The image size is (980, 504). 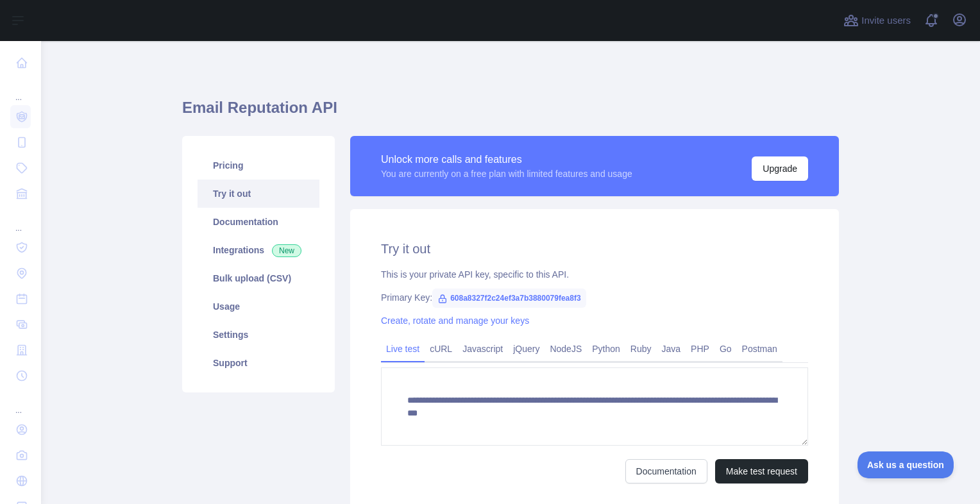 What do you see at coordinates (507, 174) in the screenshot?
I see `div: You are currently on a free plan with limited features and usage` at bounding box center [507, 174].